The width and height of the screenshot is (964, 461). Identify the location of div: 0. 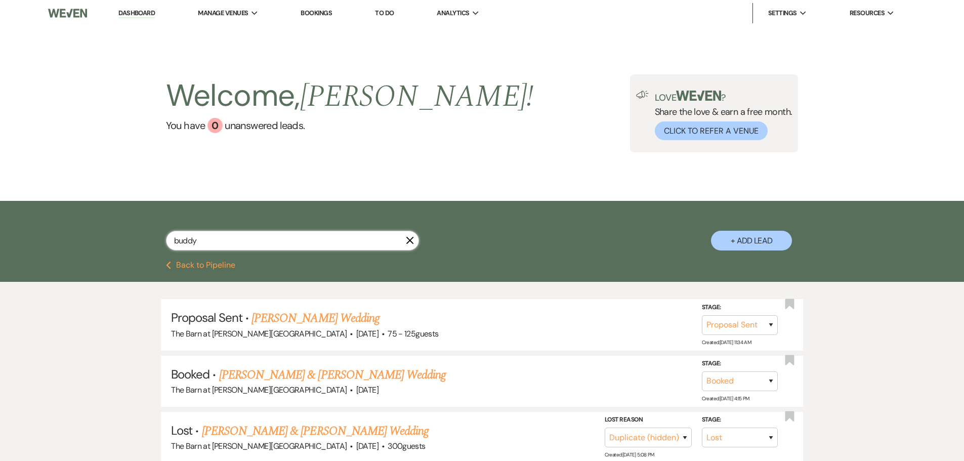
(215, 125).